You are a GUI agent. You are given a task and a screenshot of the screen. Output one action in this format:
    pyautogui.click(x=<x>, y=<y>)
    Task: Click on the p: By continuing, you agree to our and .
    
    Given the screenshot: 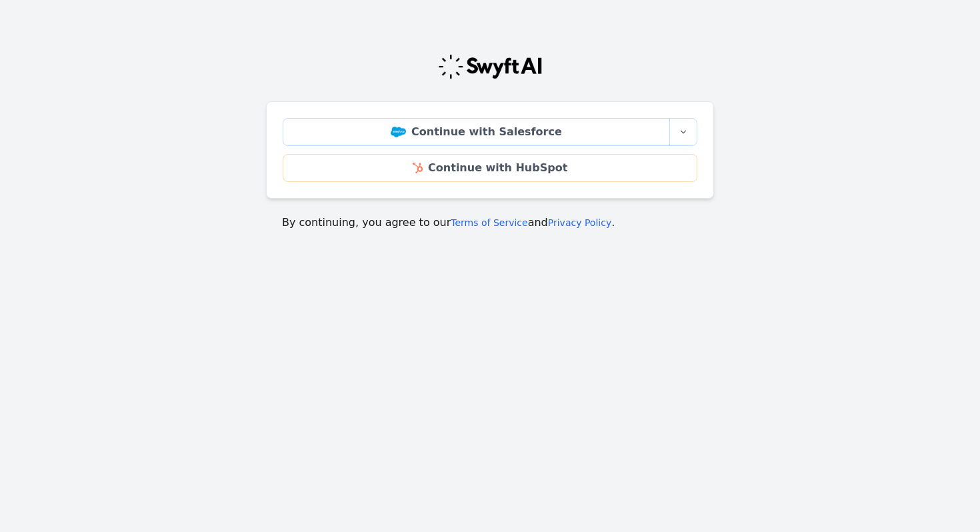 What is the action you would take?
    pyautogui.click(x=490, y=223)
    